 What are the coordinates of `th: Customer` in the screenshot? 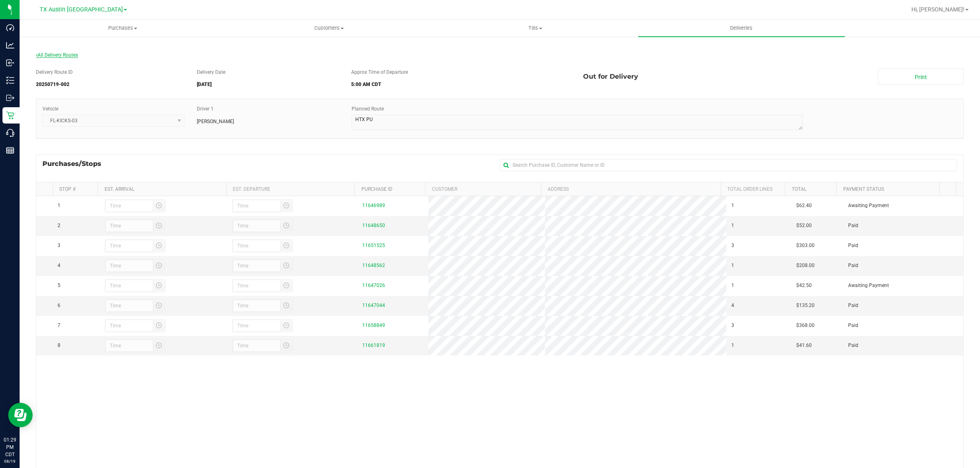 It's located at (482, 189).